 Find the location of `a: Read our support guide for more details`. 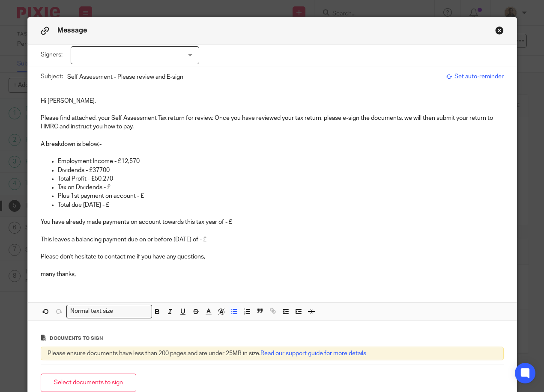

a: Read our support guide for more details is located at coordinates (313, 353).